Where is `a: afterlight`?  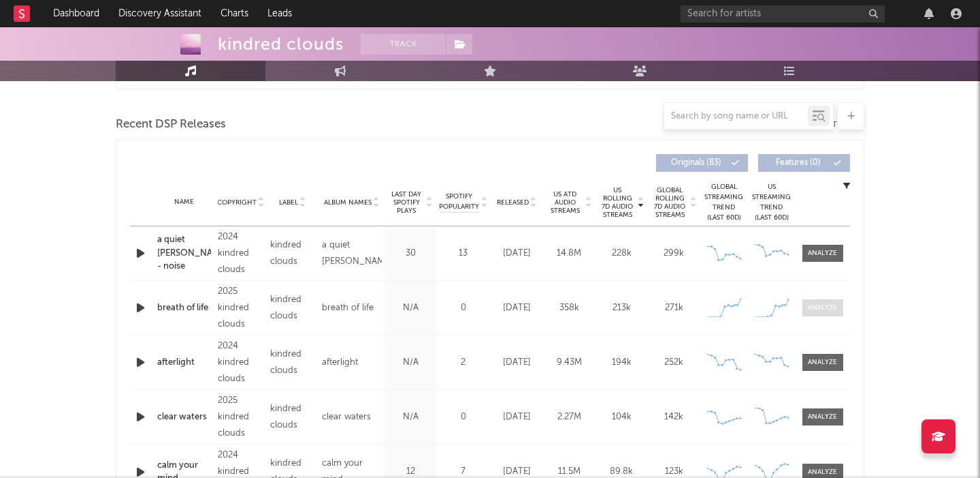 a: afterlight is located at coordinates (184, 363).